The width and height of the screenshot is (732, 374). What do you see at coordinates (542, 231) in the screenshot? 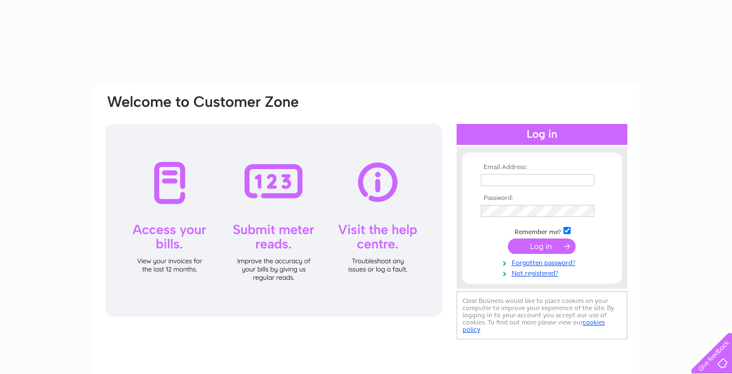
I see `td: Remember me?` at bounding box center [542, 231].